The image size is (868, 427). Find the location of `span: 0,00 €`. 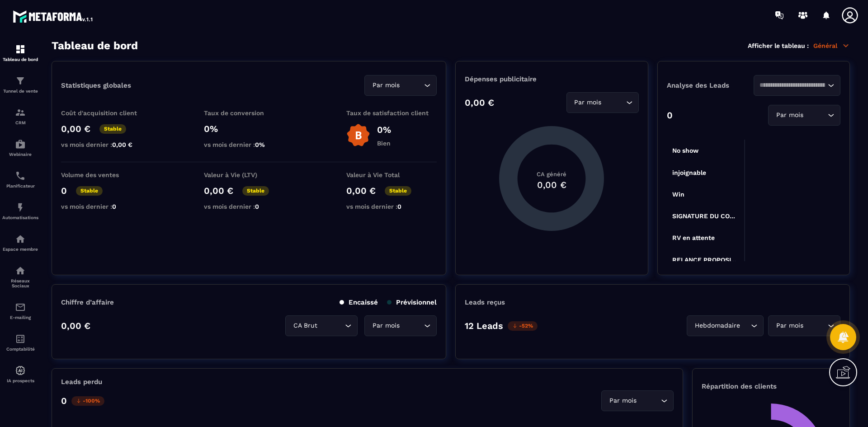

span: 0,00 € is located at coordinates (122, 145).